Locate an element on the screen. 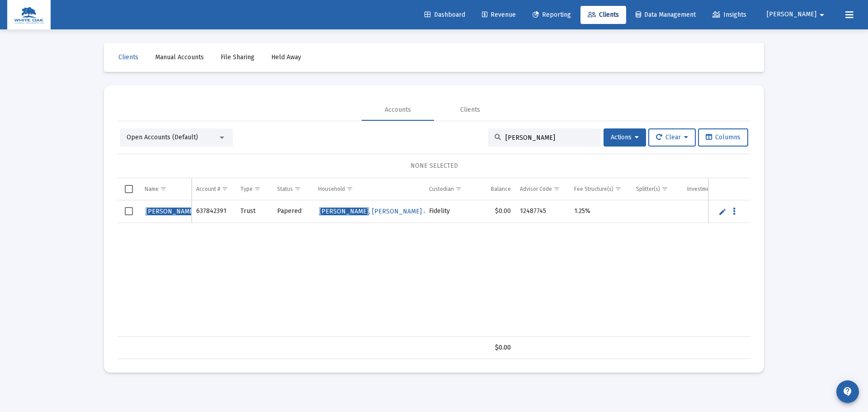  div: Advisor Code is located at coordinates (535, 189).